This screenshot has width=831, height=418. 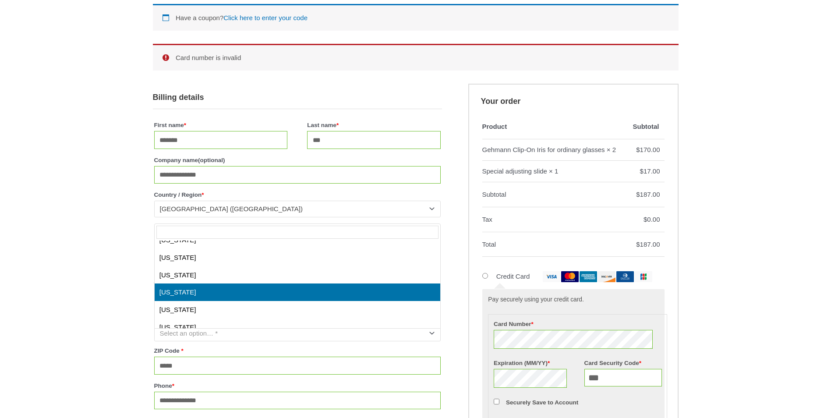 What do you see at coordinates (297, 385) in the screenshot?
I see `label: Phone` at bounding box center [297, 385].